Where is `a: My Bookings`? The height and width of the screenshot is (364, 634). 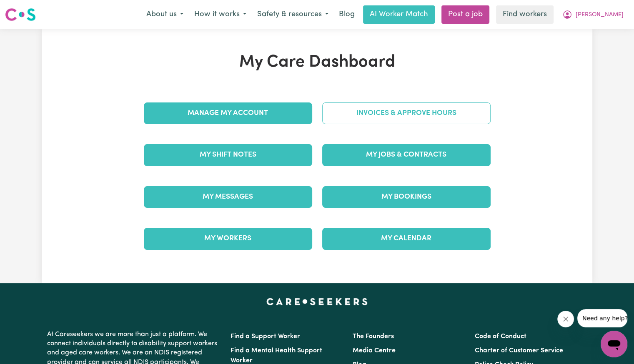
a: My Bookings is located at coordinates (407, 197).